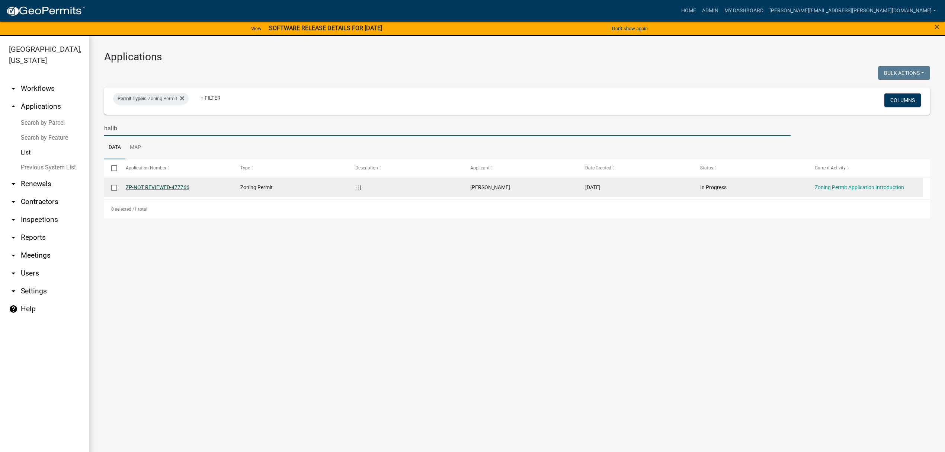 The width and height of the screenshot is (945, 452). Describe the element at coordinates (937, 27) in the screenshot. I see `button: Close` at that location.